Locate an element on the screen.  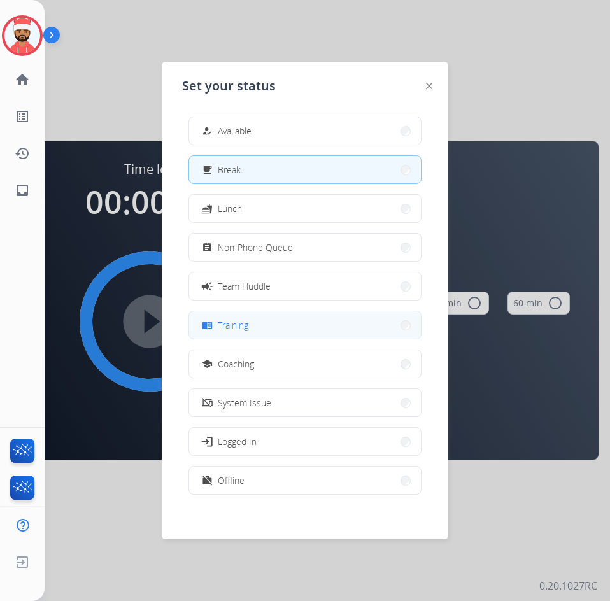
span: Coaching is located at coordinates (235, 363).